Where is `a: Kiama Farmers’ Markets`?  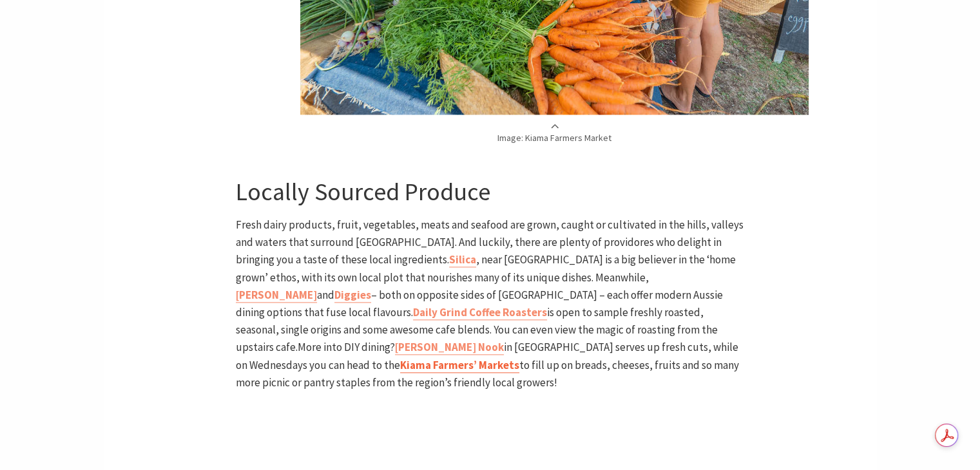 a: Kiama Farmers’ Markets is located at coordinates (459, 365).